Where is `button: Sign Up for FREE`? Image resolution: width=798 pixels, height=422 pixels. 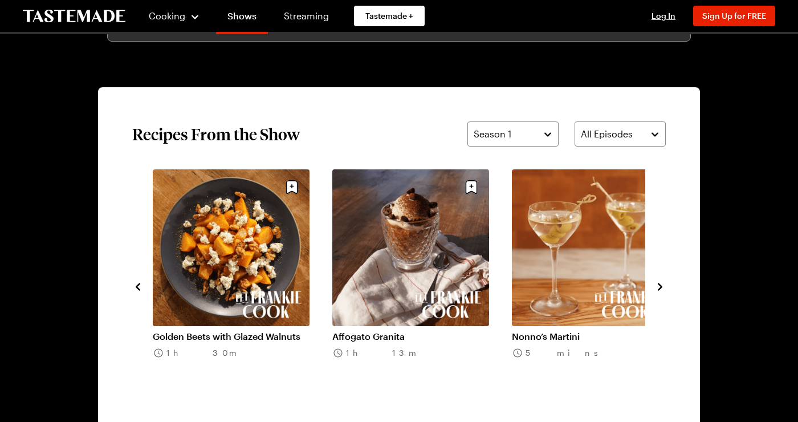
button: Sign Up for FREE is located at coordinates (734, 16).